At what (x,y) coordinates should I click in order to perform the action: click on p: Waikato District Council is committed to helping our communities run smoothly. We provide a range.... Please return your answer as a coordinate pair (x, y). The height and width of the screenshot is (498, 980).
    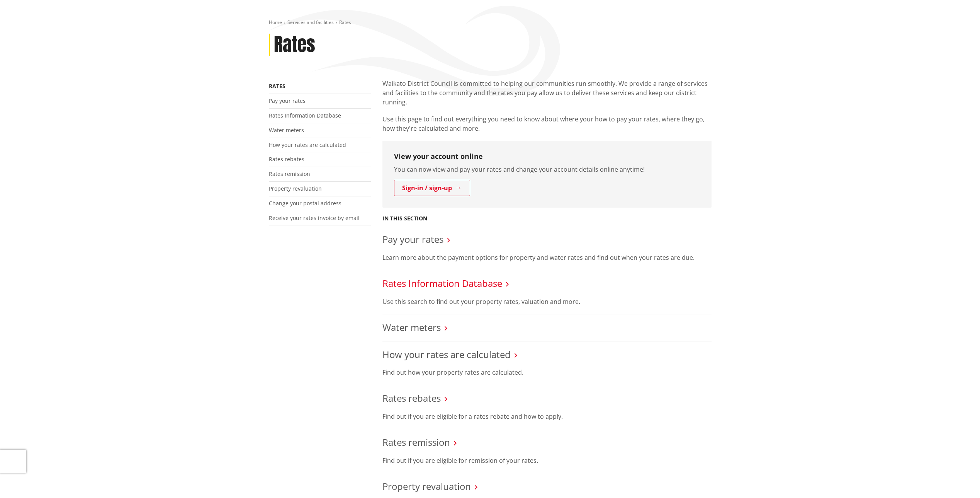
    Looking at the image, I should click on (547, 93).